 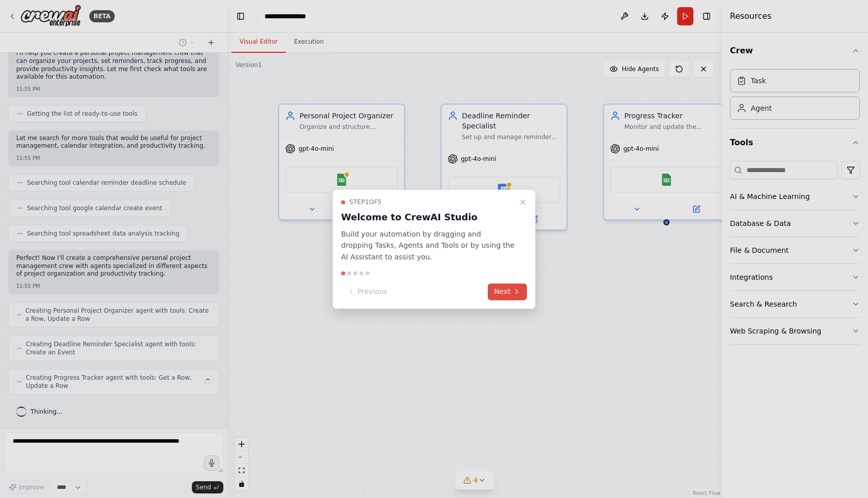 What do you see at coordinates (240, 17) in the screenshot?
I see `button: Hide left sidebar` at bounding box center [240, 17].